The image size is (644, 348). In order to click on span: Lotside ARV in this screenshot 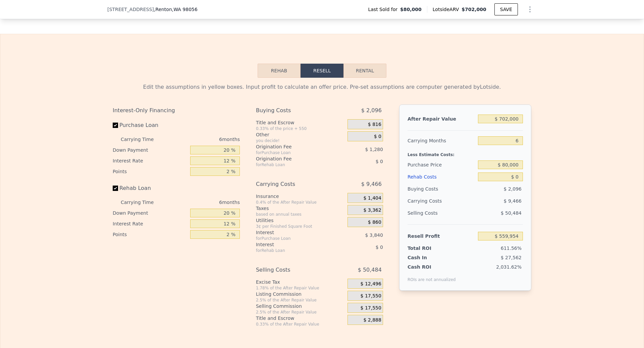, I will do `click(447, 9)`.